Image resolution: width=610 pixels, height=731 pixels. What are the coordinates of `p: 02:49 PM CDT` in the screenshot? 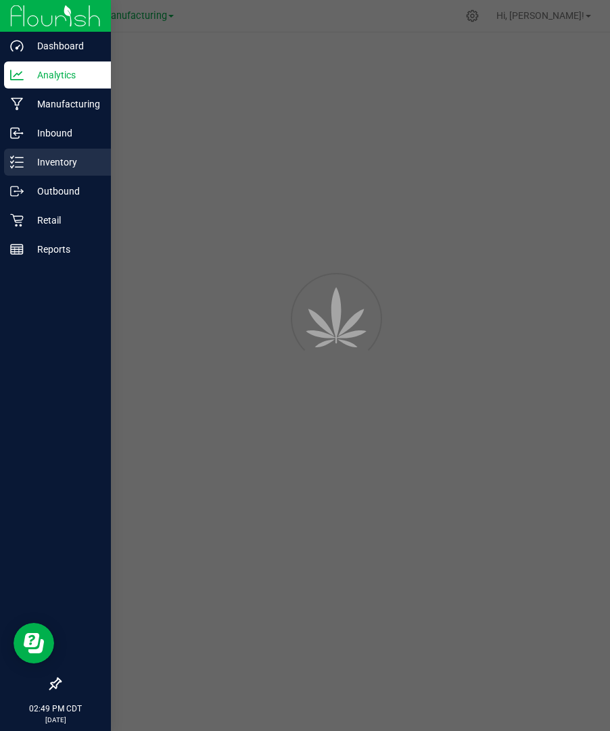 It's located at (55, 709).